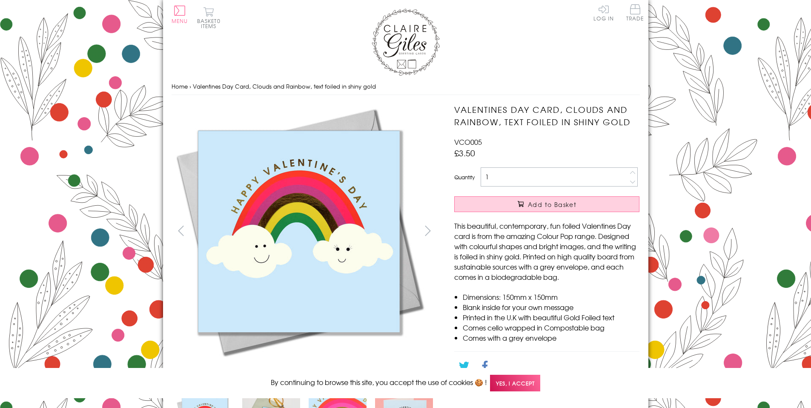  I want to click on img: Claire Giles Greetings Cards, so click(406, 42).